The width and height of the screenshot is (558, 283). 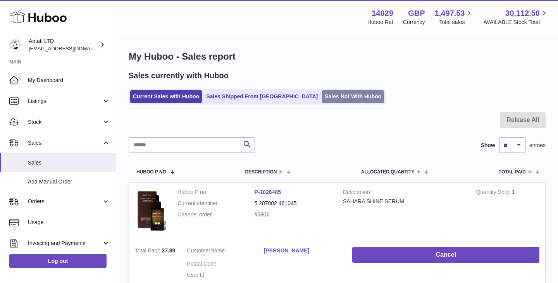 What do you see at coordinates (516, 17) in the screenshot?
I see `a: 30,112.50 AVAILABLE Stock Total` at bounding box center [516, 17].